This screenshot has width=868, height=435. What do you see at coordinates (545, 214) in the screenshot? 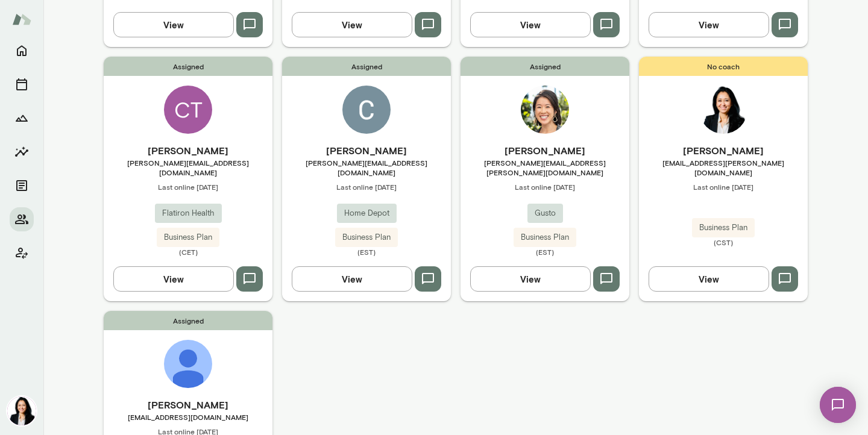
I see `span: Gusto` at bounding box center [545, 214].